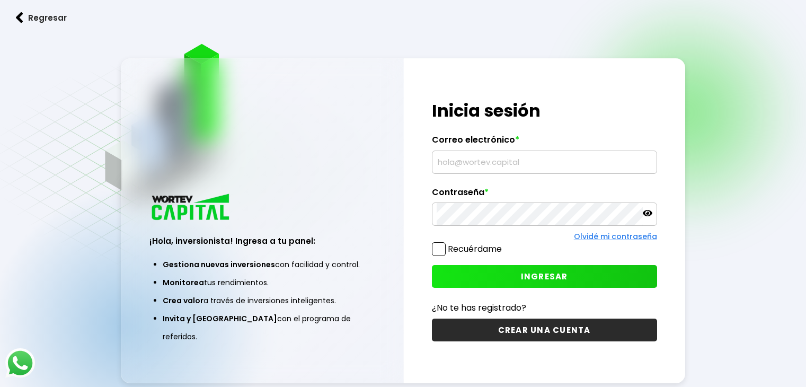 This screenshot has width=806, height=387. I want to click on p: ¿No te has registrado?, so click(544, 307).